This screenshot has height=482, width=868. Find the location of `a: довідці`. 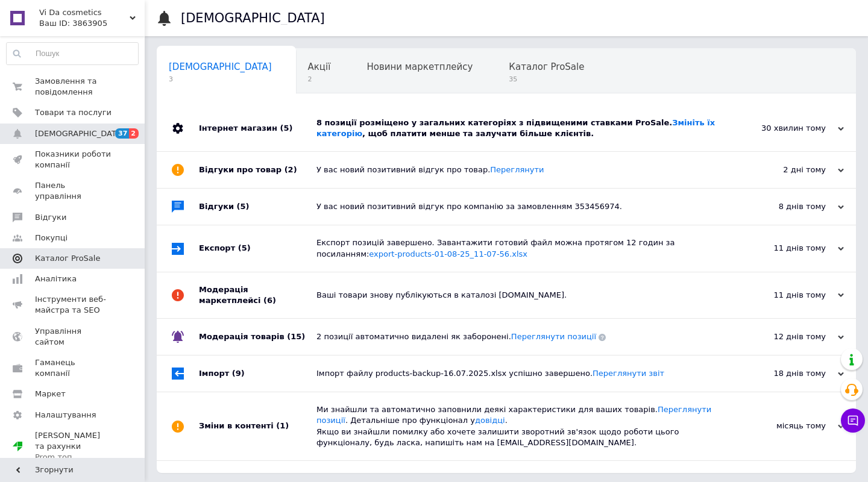

a: довідці is located at coordinates (490, 420).